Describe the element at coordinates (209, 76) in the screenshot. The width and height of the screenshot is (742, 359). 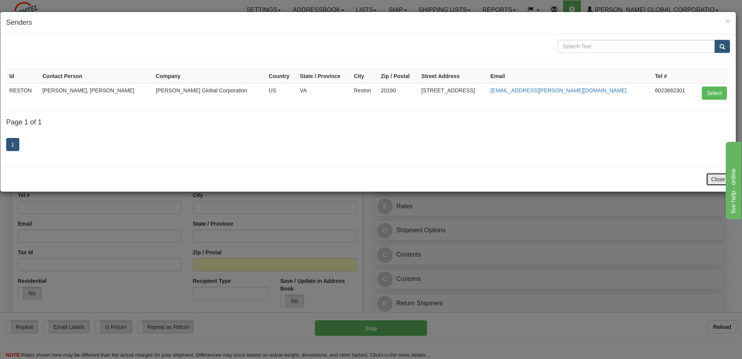
I see `th: Company` at that location.